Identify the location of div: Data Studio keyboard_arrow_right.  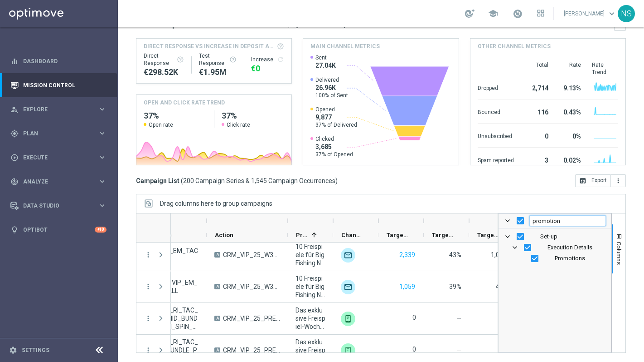
(59, 205).